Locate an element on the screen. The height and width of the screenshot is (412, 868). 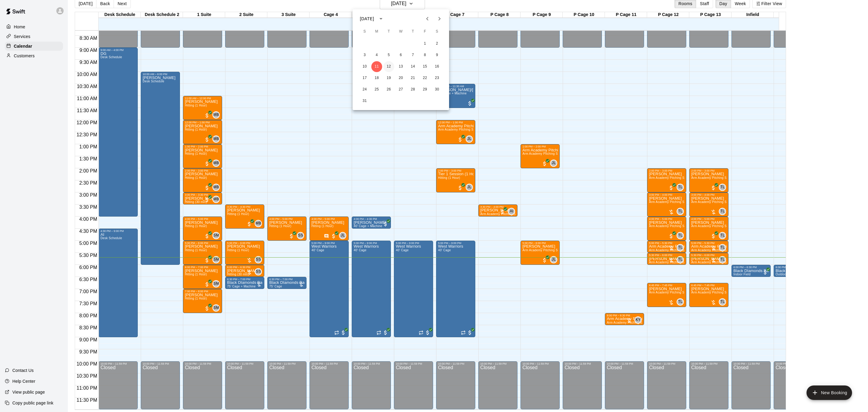
button: 19 is located at coordinates (389, 78).